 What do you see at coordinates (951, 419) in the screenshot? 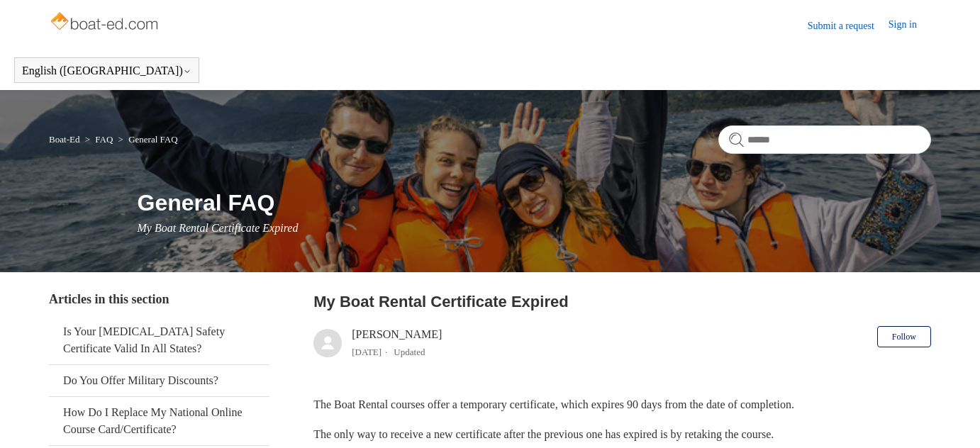
I see `div: Live chat` at bounding box center [951, 419].